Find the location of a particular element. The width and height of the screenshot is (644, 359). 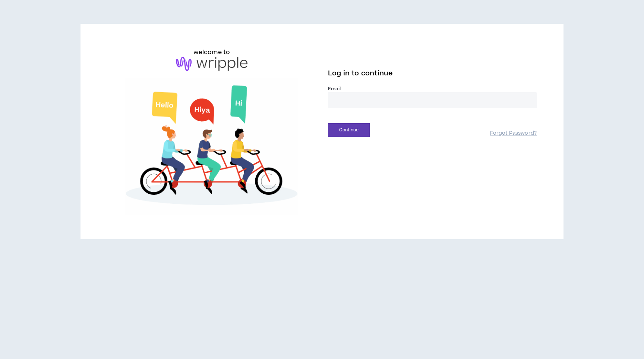

label: Email is located at coordinates (432, 89).